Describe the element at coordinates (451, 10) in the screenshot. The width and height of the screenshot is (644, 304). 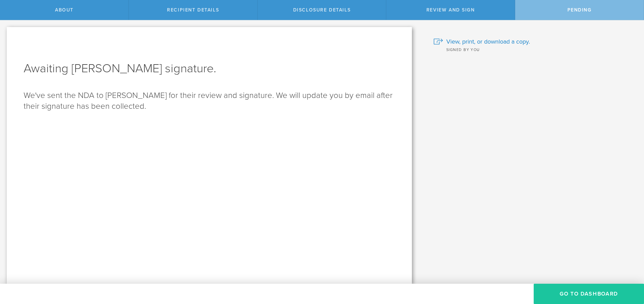
I see `span: Review and sign` at that location.